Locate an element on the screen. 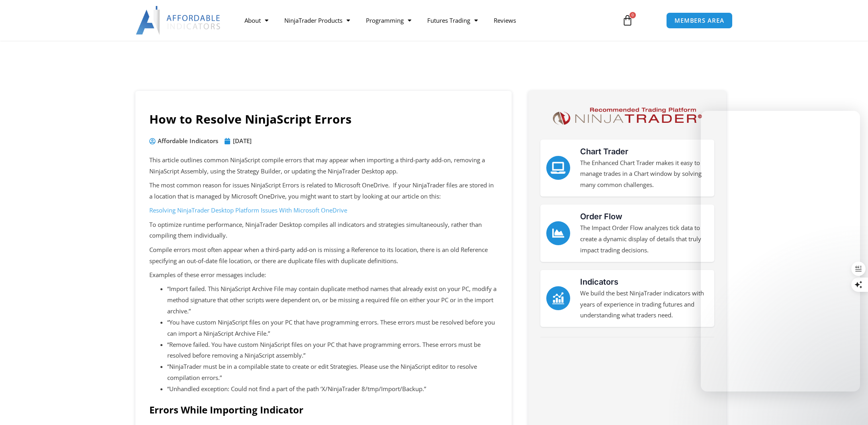  p: The Enhanced Chart Trader makes it easy to manage trades in a Chart window by solving many common... is located at coordinates (644, 174).